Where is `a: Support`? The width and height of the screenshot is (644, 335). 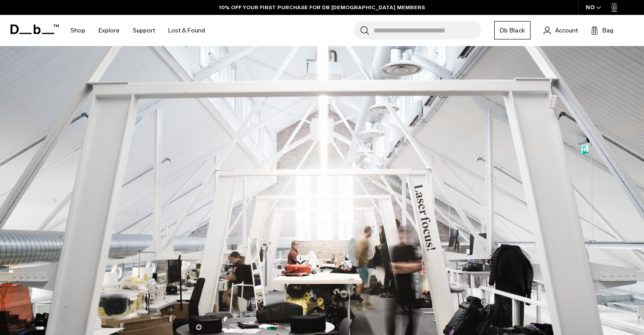 a: Support is located at coordinates (144, 30).